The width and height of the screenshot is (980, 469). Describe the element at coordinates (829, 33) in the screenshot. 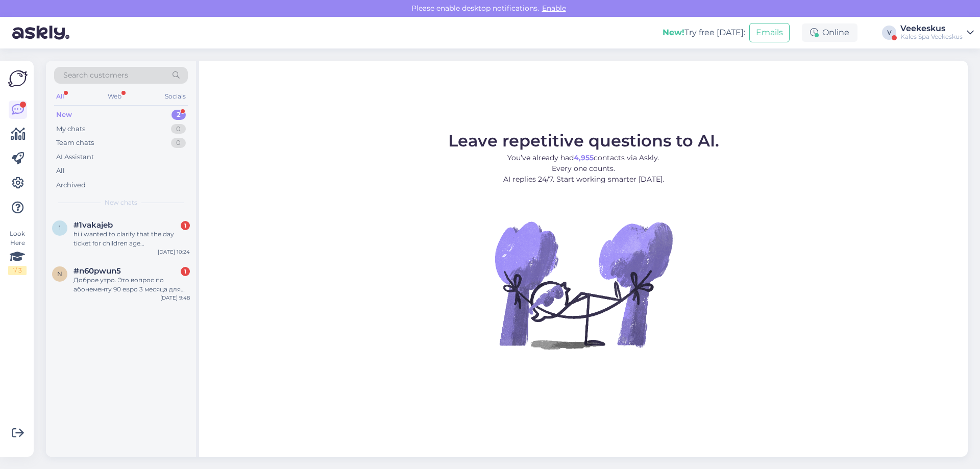

I see `div: Online` at that location.